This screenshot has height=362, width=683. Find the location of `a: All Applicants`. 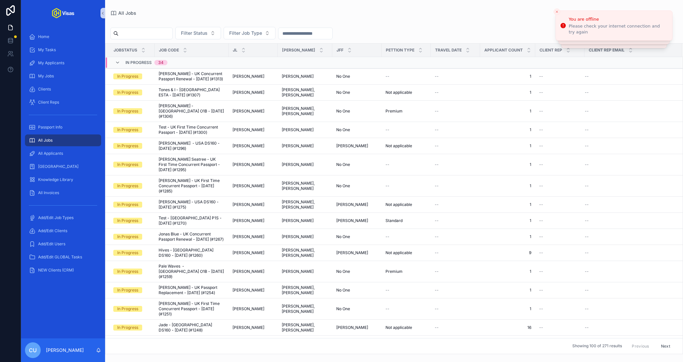

a: All Applicants is located at coordinates (63, 154).